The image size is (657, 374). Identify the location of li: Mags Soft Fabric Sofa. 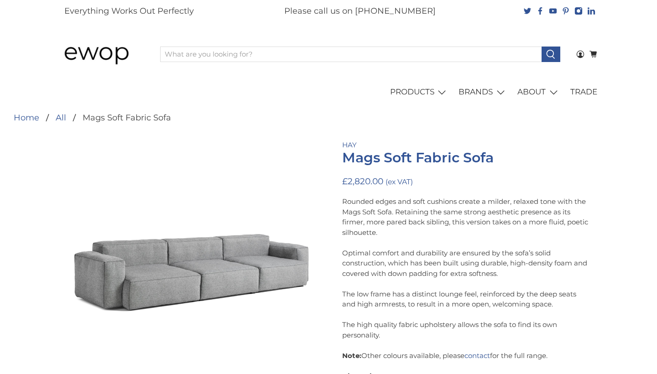
(119, 118).